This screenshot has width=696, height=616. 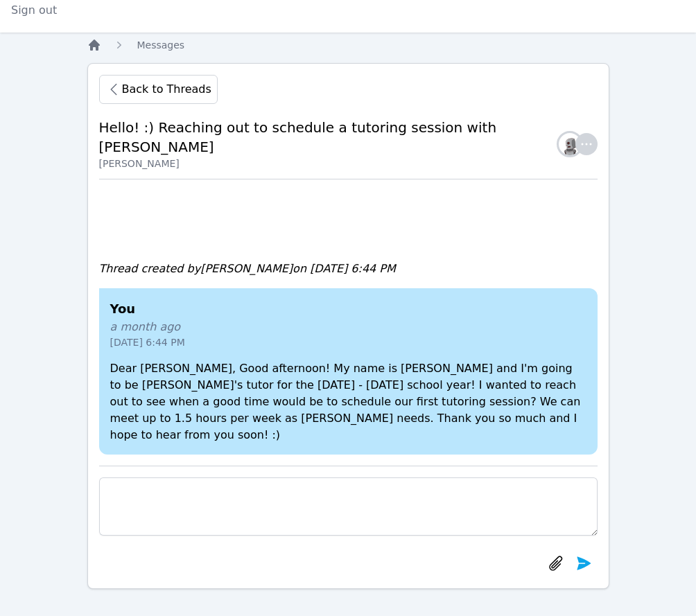 What do you see at coordinates (348, 327) in the screenshot?
I see `span: a month ago` at bounding box center [348, 327].